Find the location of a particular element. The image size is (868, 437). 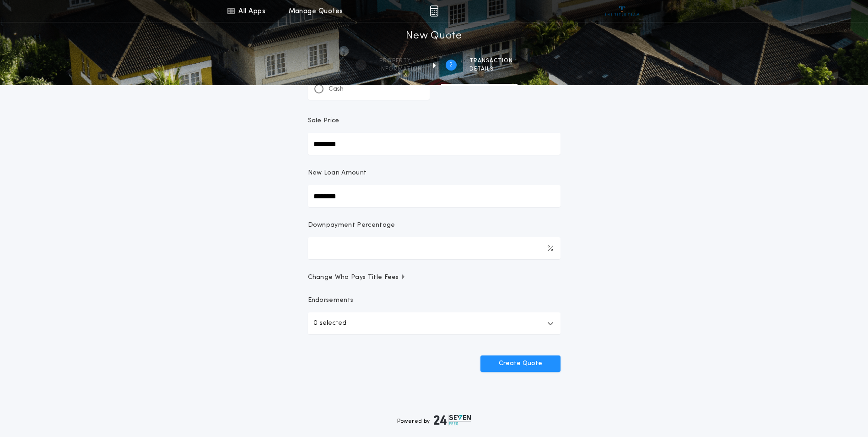

input: Sale Price is located at coordinates (434, 144).